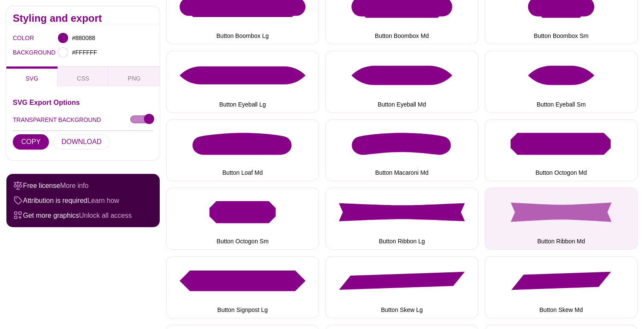 The width and height of the screenshot is (644, 329). What do you see at coordinates (83, 18) in the screenshot?
I see `h2: Styling and export` at bounding box center [83, 18].